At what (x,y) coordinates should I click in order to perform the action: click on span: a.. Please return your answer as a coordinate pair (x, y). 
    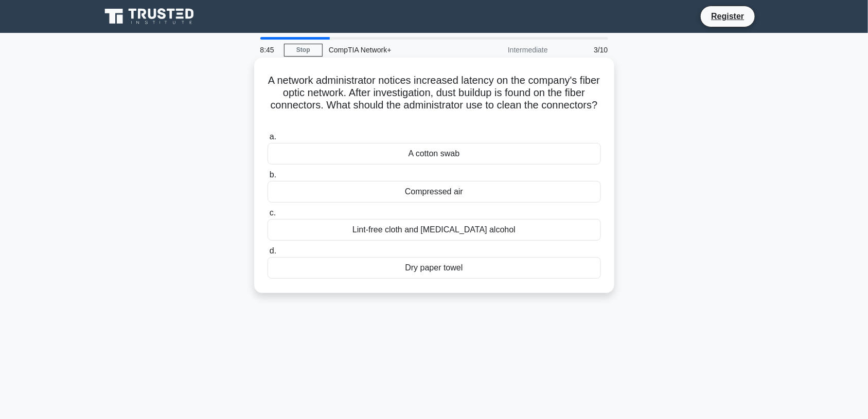
    Looking at the image, I should click on (273, 137).